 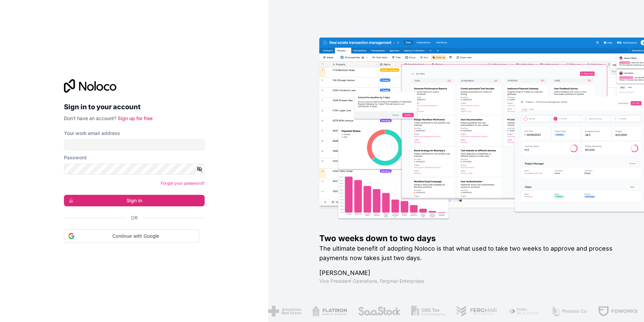 What do you see at coordinates (330, 311) in the screenshot?
I see `img: /assets/flatiron-C8eUkumj.png` at bounding box center [330, 311].